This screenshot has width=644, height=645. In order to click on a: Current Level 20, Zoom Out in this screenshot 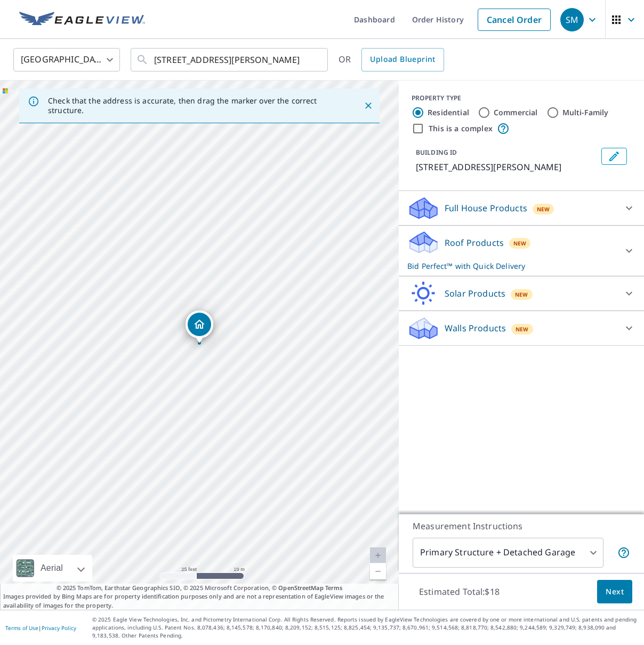, I will do `click(378, 571)`.